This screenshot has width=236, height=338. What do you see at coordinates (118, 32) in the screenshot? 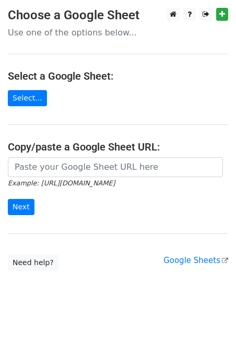
I see `p: Use one of the options below...` at bounding box center [118, 32].